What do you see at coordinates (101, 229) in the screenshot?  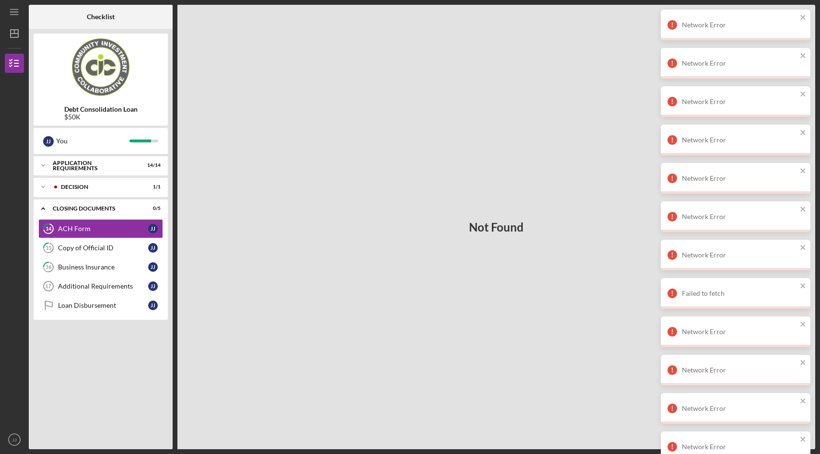 I see `a: 14ACH FormJJ` at bounding box center [101, 229].